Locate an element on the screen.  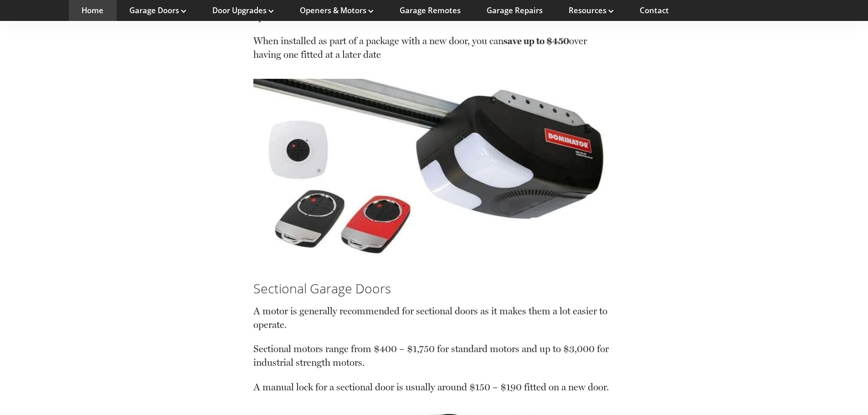
p: A manual lock for a sectional door is usually around $150 – $190 fitted on a new door. is located at coordinates (434, 387).